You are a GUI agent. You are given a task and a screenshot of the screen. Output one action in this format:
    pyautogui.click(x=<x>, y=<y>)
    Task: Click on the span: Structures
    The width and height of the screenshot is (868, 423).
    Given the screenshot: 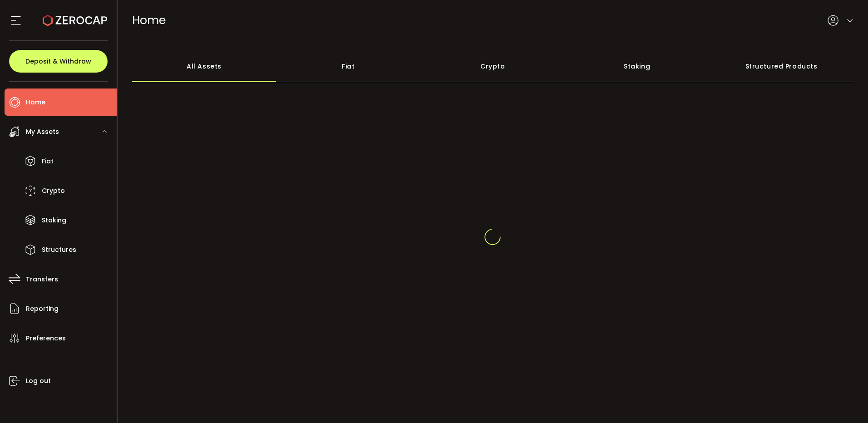 What is the action you would take?
    pyautogui.click(x=59, y=249)
    